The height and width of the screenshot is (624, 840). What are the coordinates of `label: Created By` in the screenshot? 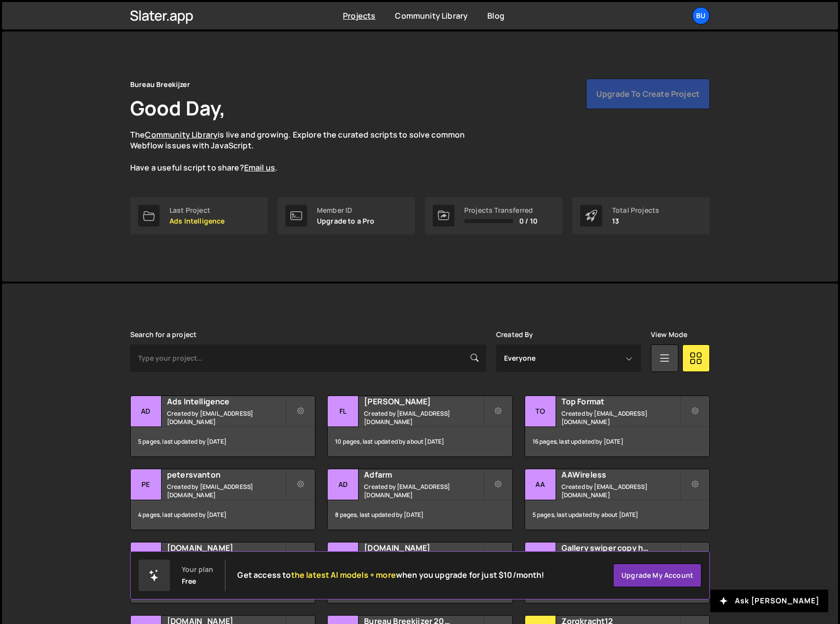 It's located at (514, 335).